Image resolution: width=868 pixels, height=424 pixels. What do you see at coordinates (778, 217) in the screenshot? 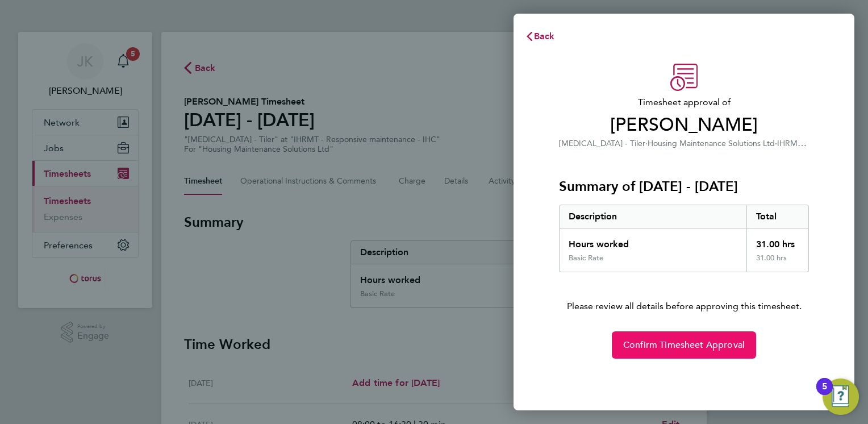
I see `div: Total` at bounding box center [778, 217].